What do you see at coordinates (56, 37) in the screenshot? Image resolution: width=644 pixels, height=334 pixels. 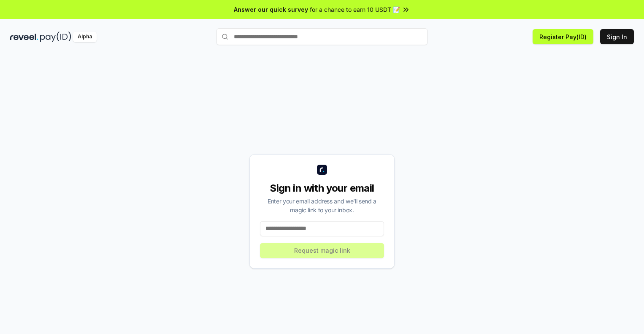 I see `img: pay_id` at bounding box center [56, 37].